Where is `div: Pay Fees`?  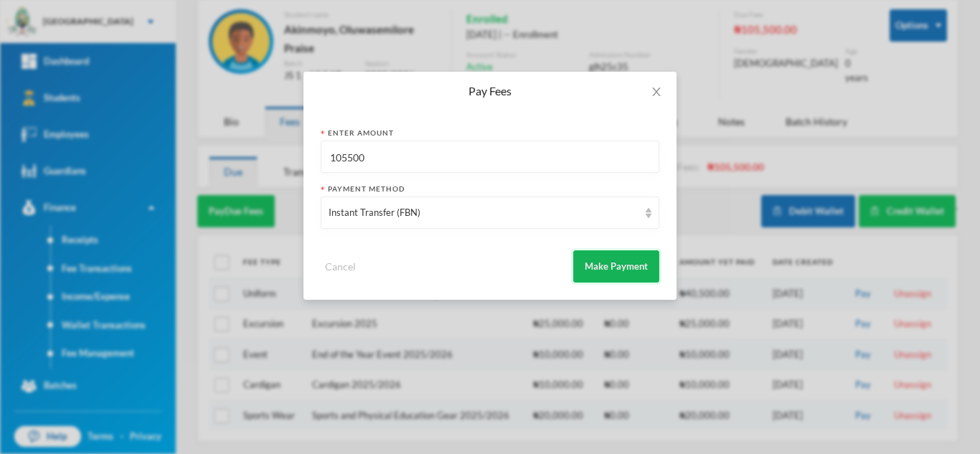 div: Pay Fees is located at coordinates (490, 91).